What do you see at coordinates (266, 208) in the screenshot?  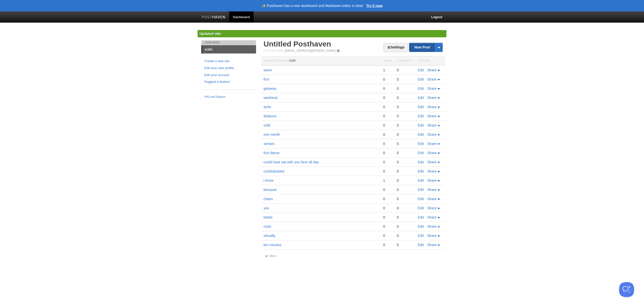 I see `a: you` at bounding box center [266, 208].